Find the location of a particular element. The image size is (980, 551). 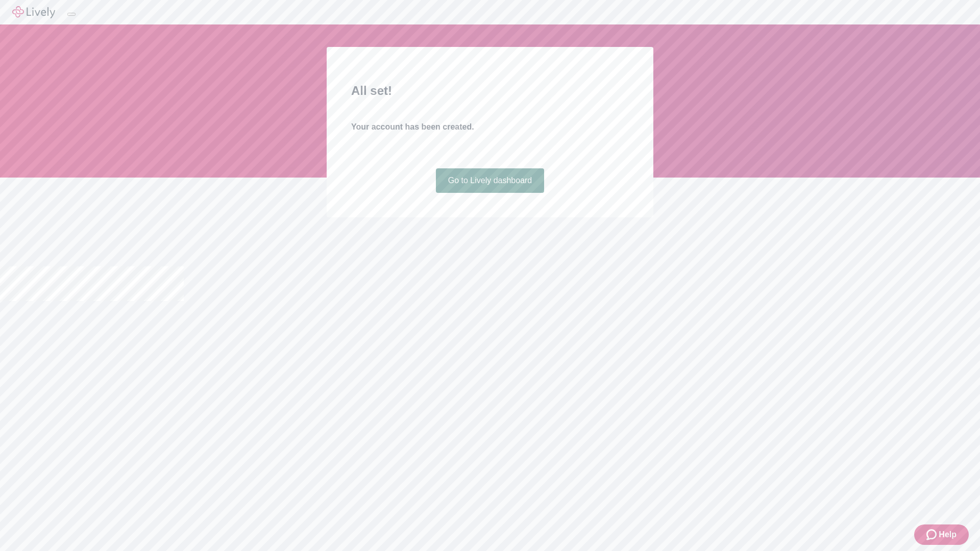

span: Help is located at coordinates (947, 535).